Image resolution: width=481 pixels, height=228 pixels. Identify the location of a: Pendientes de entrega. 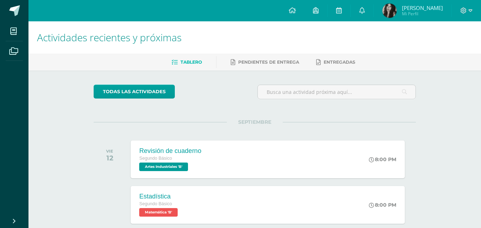
(265, 62).